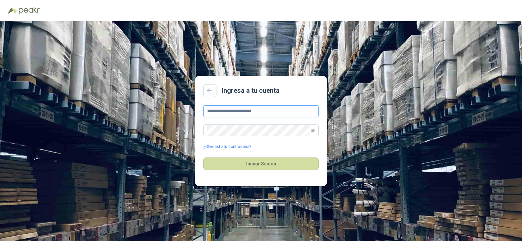 This screenshot has height=241, width=522. Describe the element at coordinates (13, 11) in the screenshot. I see `img: Logo` at that location.